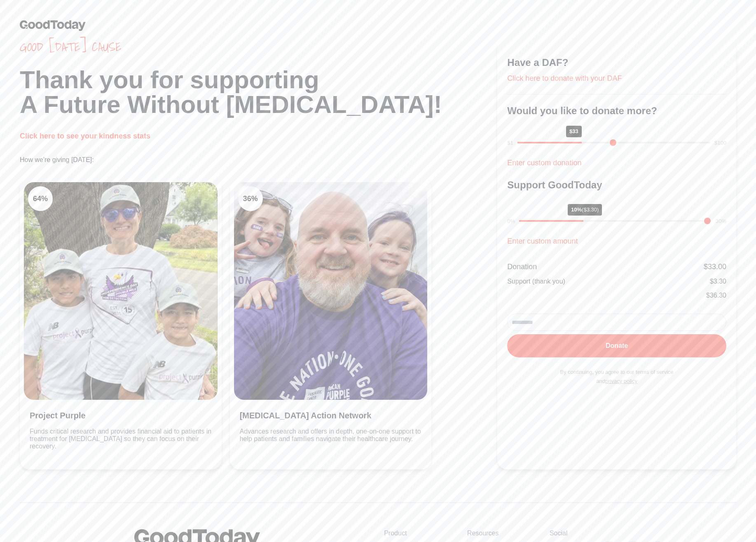 The image size is (756, 542). Describe the element at coordinates (542, 241) in the screenshot. I see `a: Enter custom amount` at that location.